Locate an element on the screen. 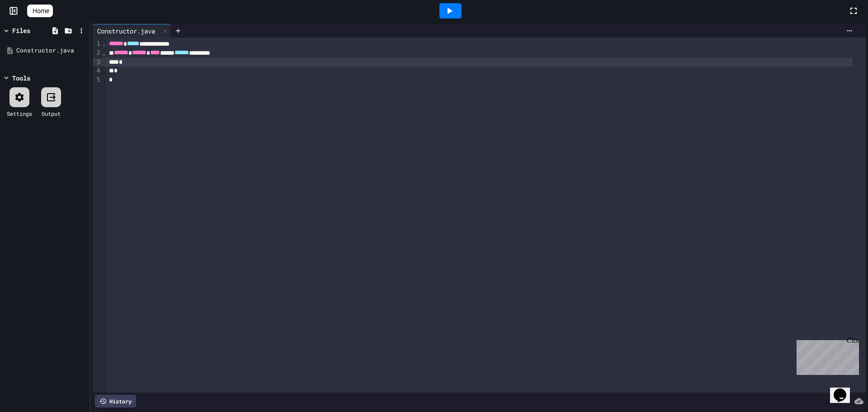 The height and width of the screenshot is (412, 868). div: Settings is located at coordinates (20, 114).